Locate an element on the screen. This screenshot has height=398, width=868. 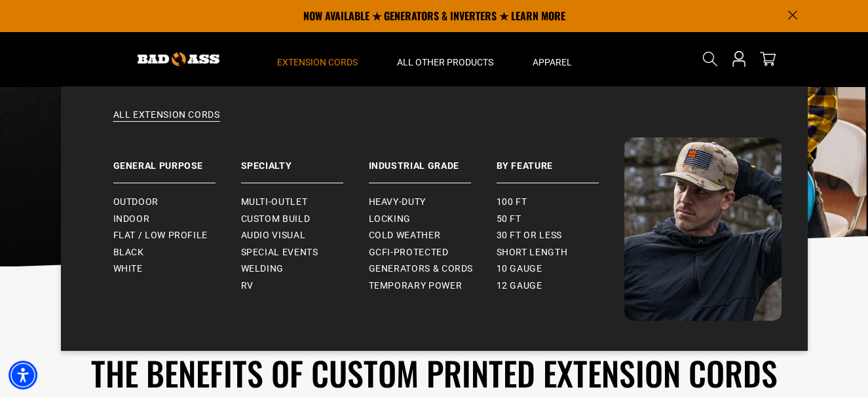
span: 100 ft is located at coordinates (511, 202).